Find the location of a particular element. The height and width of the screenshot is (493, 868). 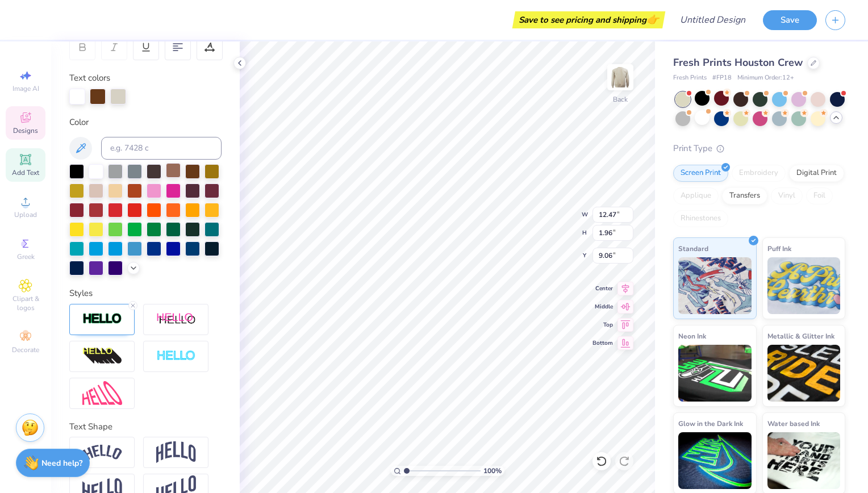

span: Water based Ink is located at coordinates (794, 423).